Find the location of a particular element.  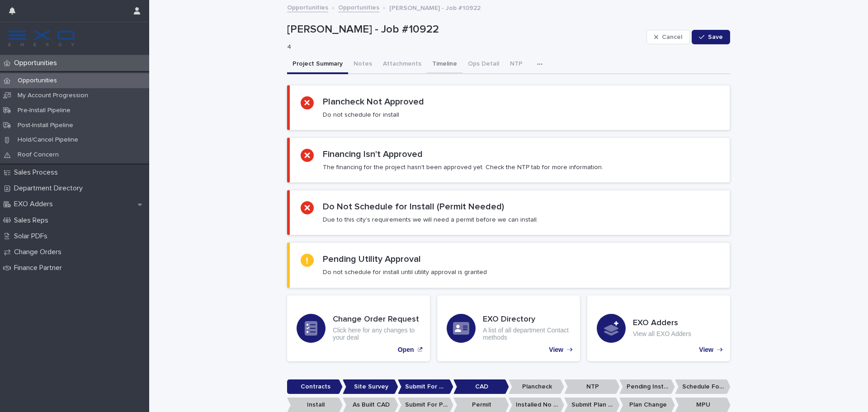

button: Timeline is located at coordinates (444, 64).